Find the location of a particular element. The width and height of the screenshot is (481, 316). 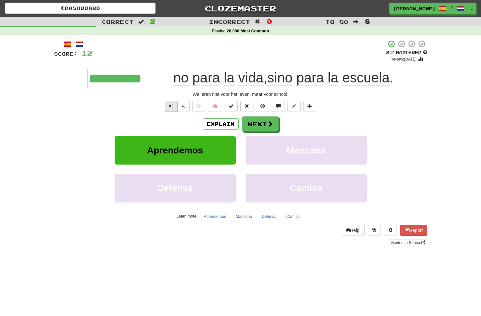

span: To go is located at coordinates (337, 22).